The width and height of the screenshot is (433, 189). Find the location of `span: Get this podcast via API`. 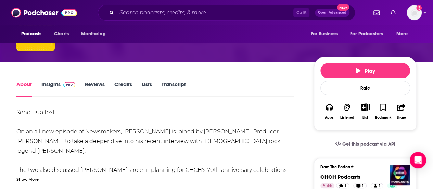

span: Get this podcast via API is located at coordinates (369, 144).